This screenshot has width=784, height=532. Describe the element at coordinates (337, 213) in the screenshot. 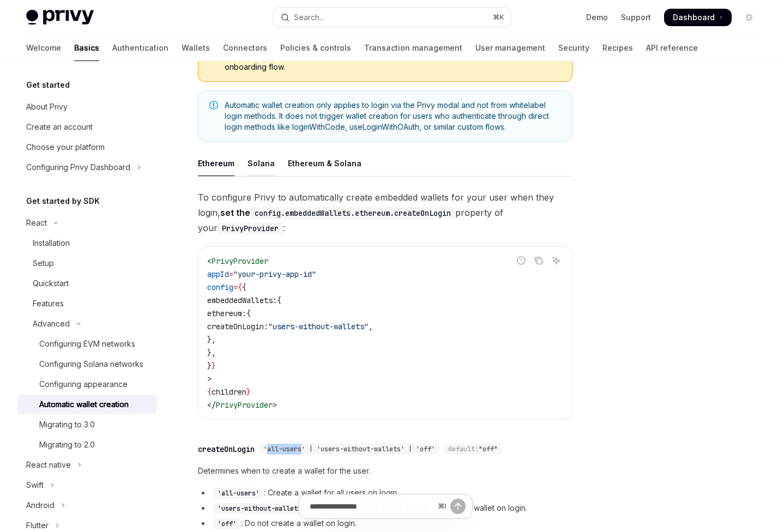

I see `strong: set the` at that location.